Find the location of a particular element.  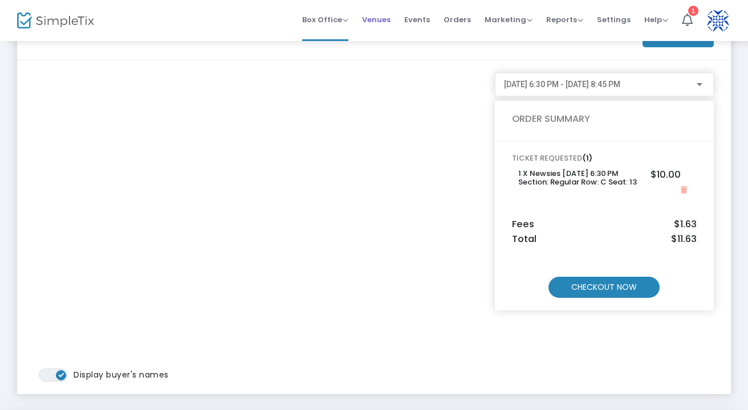

h5: Total is located at coordinates (604, 239).